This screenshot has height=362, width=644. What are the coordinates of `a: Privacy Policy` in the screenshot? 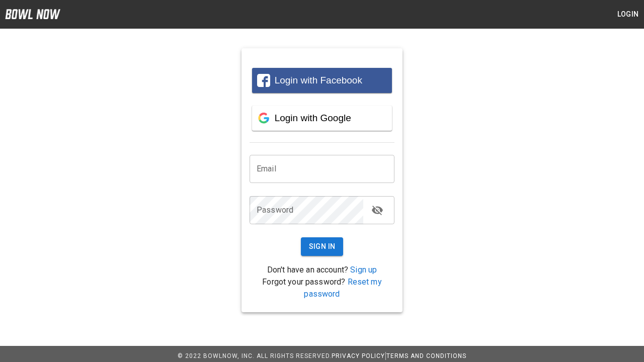 It's located at (358, 356).